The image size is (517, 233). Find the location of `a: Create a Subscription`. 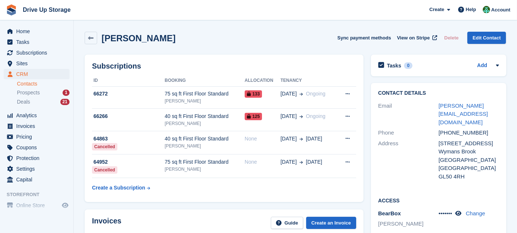

a: Create a Subscription is located at coordinates (121, 187).